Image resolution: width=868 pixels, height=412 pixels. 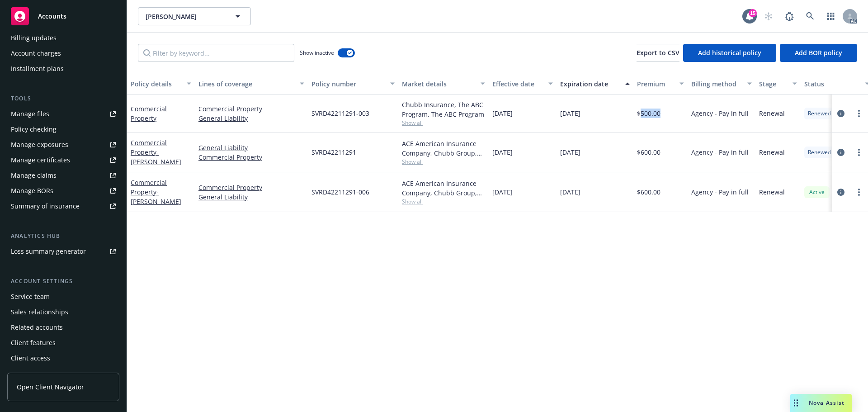 What do you see at coordinates (50, 386) in the screenshot?
I see `span: Open Client Navigator` at bounding box center [50, 386].